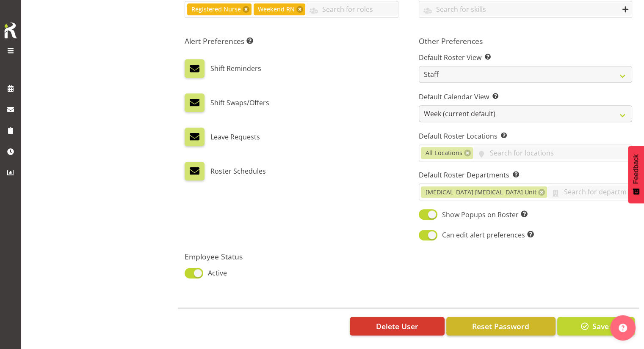  I want to click on span: Registered Nurse, so click(216, 10).